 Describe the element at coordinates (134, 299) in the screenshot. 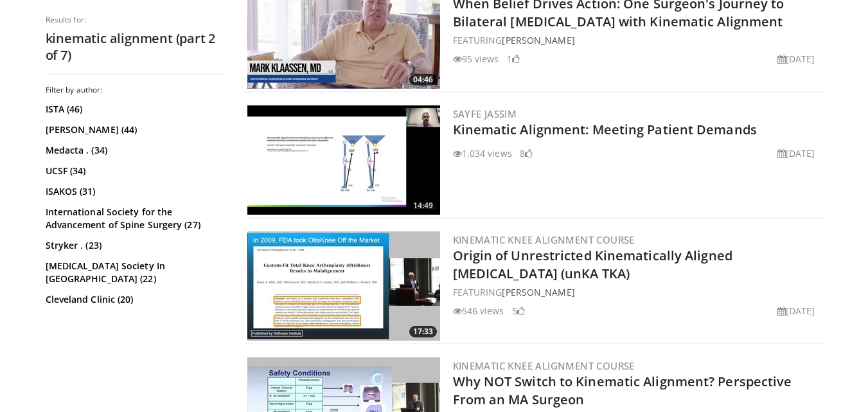

I see `a: Cleveland Clinic (20)` at that location.